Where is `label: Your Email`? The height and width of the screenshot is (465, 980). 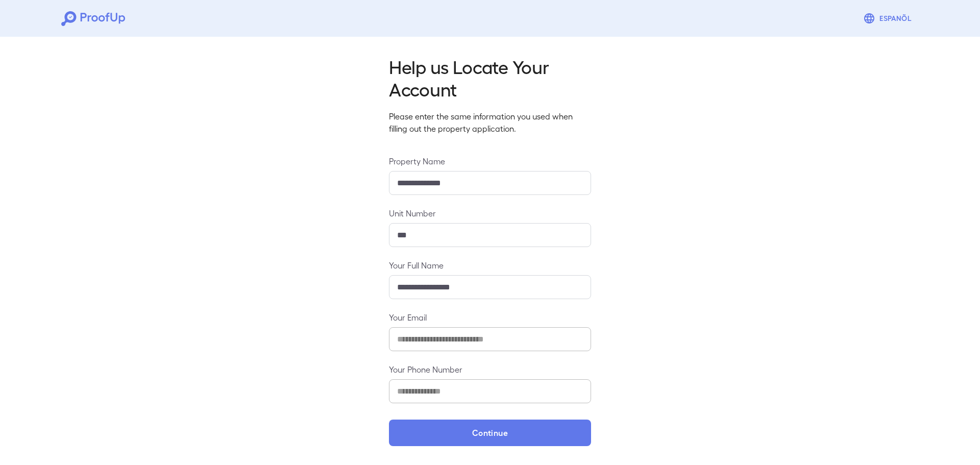
label: Your Email is located at coordinates (490, 317).